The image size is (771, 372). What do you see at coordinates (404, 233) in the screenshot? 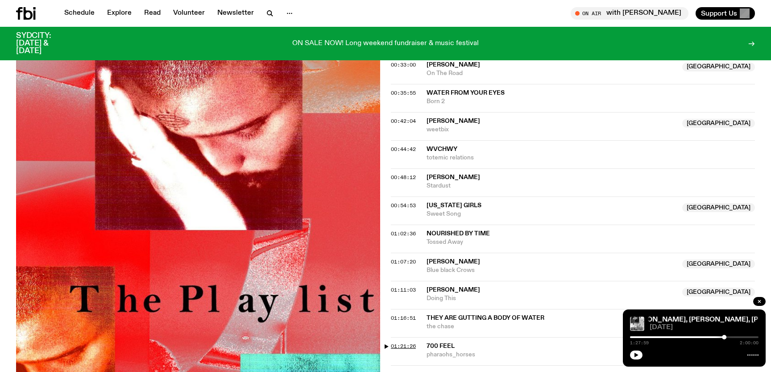
I see `span: 01:02:36` at bounding box center [404, 233].